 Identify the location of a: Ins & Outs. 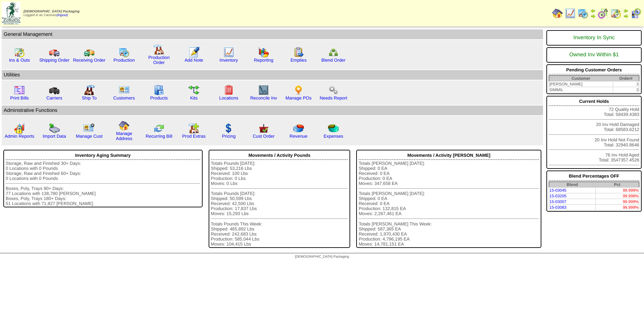
(20, 60).